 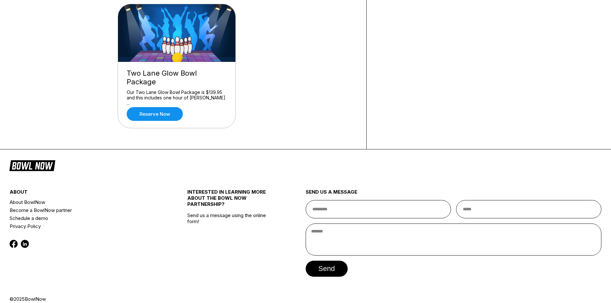 What do you see at coordinates (177, 33) in the screenshot?
I see `img: Two Lane Glow Bowl Package` at bounding box center [177, 33].